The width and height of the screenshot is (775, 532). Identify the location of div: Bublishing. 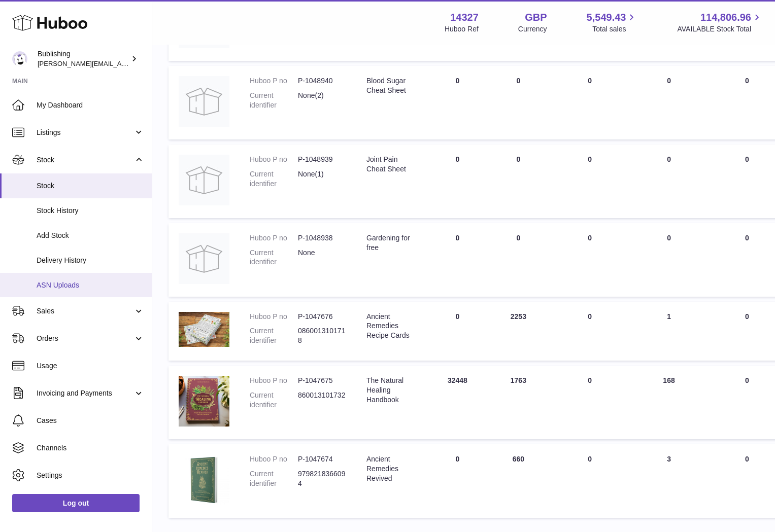
(83, 58).